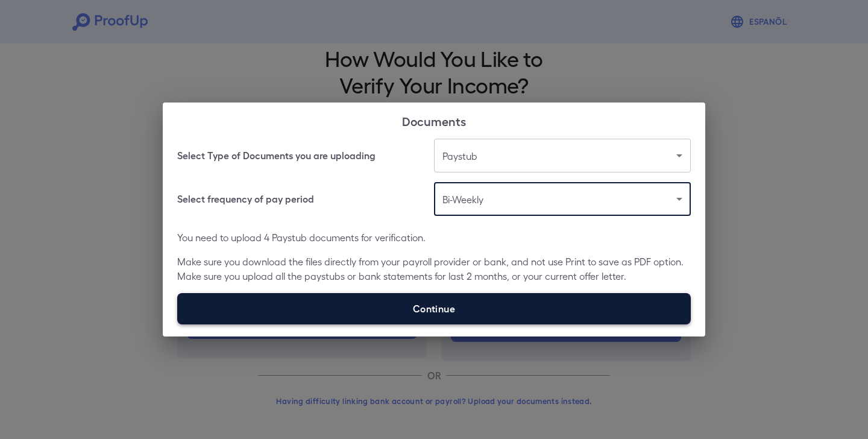 Image resolution: width=868 pixels, height=439 pixels. Describe the element at coordinates (562, 198) in the screenshot. I see `div: Bi-Weekly` at that location.